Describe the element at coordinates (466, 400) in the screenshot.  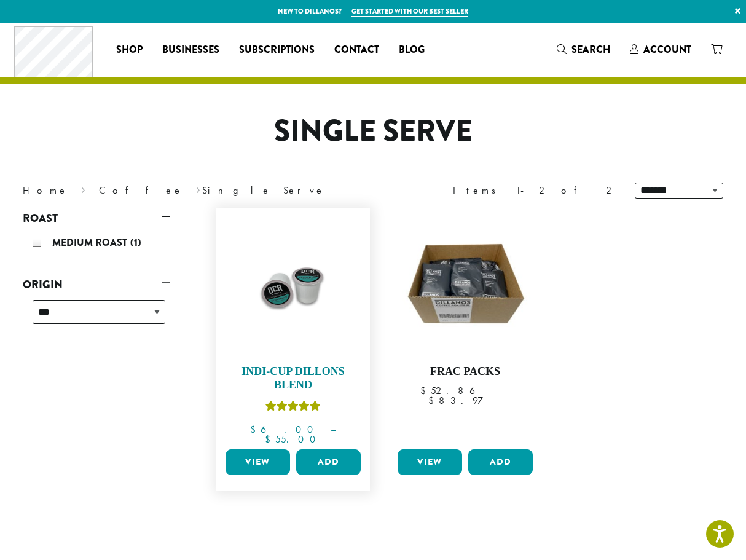
I see `bdi: 83.97` at that location.